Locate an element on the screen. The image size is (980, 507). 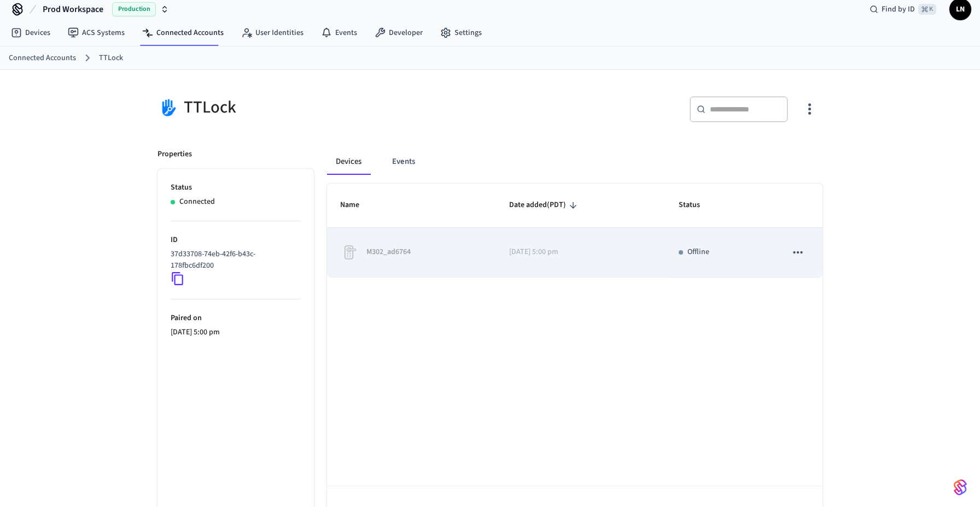
img: Placeholder Lock Image is located at coordinates (349, 253).